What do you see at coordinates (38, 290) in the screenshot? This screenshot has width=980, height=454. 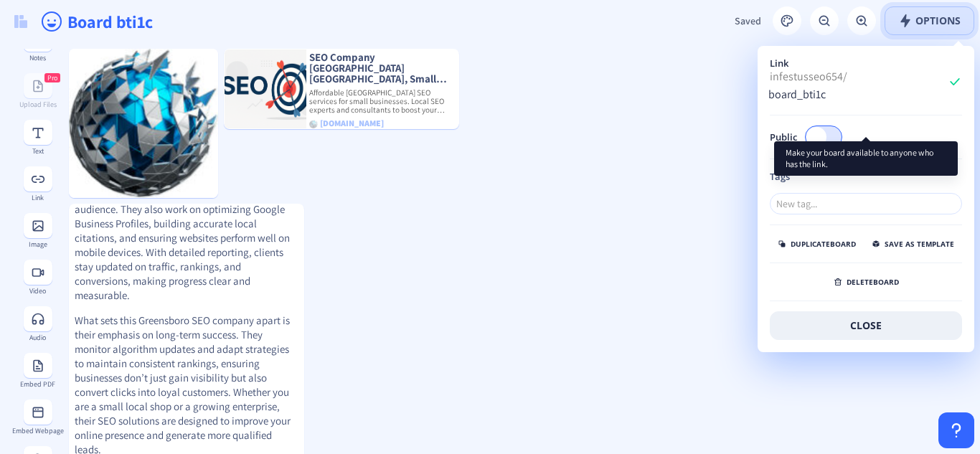 I see `div: Video` at bounding box center [38, 290].